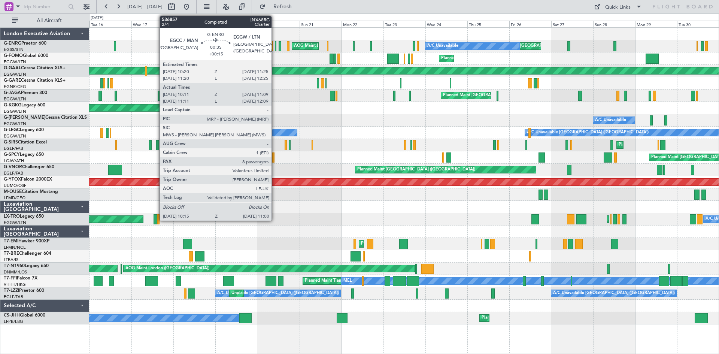  I want to click on span: T7-BRE, so click(11, 254).